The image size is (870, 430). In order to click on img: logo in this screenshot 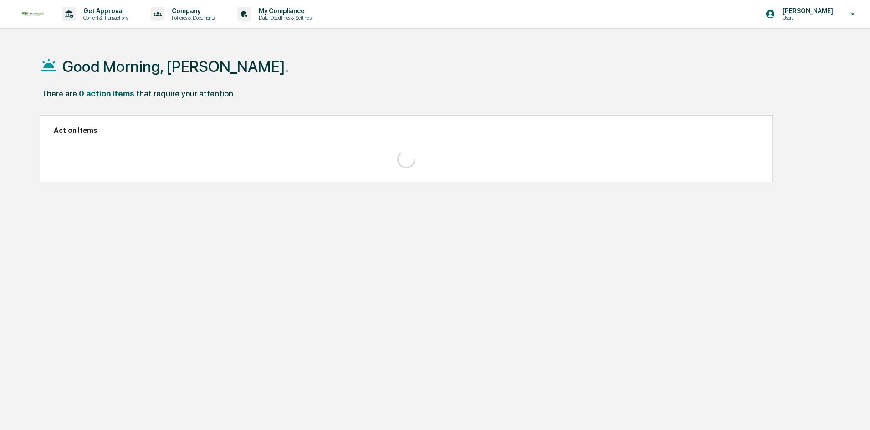, I will do `click(33, 14)`.